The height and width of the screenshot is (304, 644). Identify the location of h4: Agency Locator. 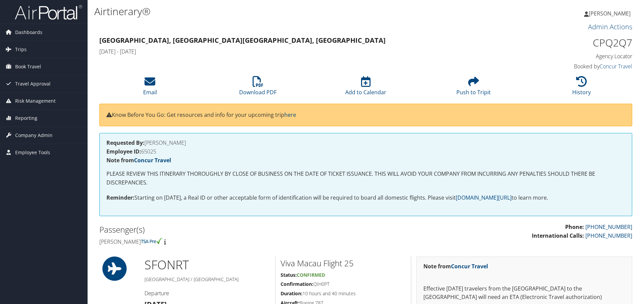
(569, 56).